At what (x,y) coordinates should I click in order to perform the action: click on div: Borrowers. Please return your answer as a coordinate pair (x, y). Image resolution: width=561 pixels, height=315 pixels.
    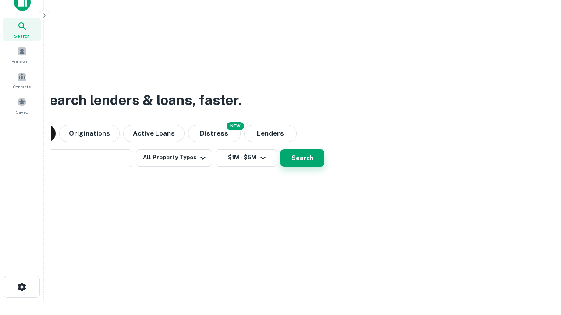
    Looking at the image, I should click on (22, 55).